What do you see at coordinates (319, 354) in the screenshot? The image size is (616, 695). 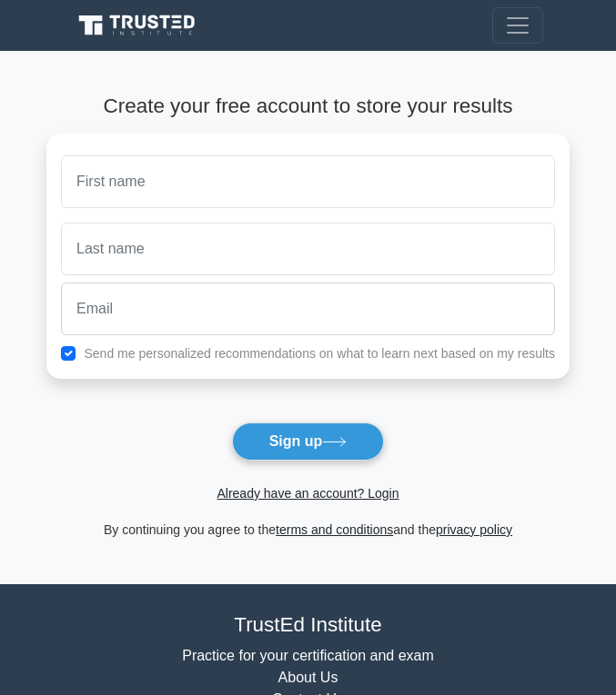 I see `label: Send me personalized recommendations on what to learn next based on my results` at bounding box center [319, 354].